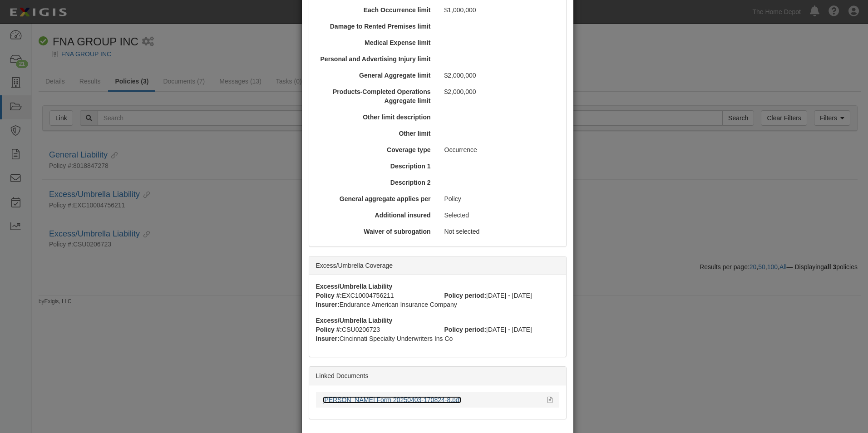  Describe the element at coordinates (438, 266) in the screenshot. I see `div: Excess/Umbrella Coverage` at that location.